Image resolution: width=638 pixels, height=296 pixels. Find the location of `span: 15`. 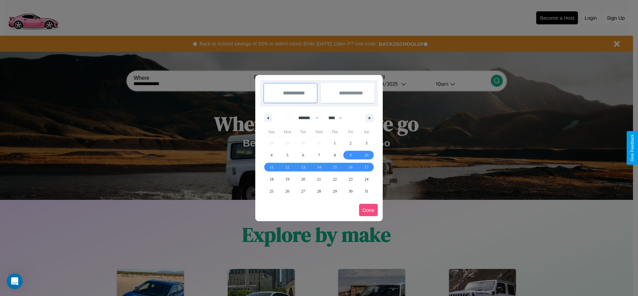

span: 15 is located at coordinates (335, 167).